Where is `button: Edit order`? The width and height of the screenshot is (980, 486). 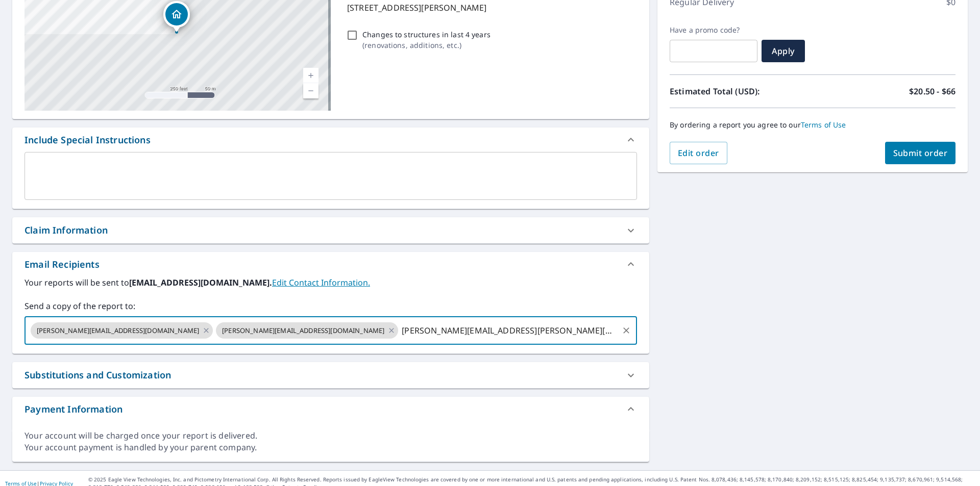
button: Edit order is located at coordinates (698, 153).